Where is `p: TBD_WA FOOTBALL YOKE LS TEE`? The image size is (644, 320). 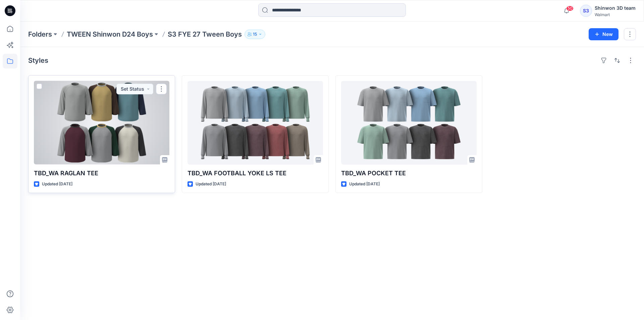
p: TBD_WA FOOTBALL YOKE LS TEE is located at coordinates (255, 173).